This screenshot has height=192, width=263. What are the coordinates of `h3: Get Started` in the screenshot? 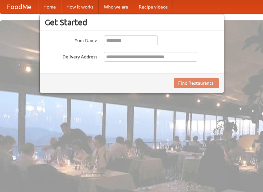 It's located at (132, 22).